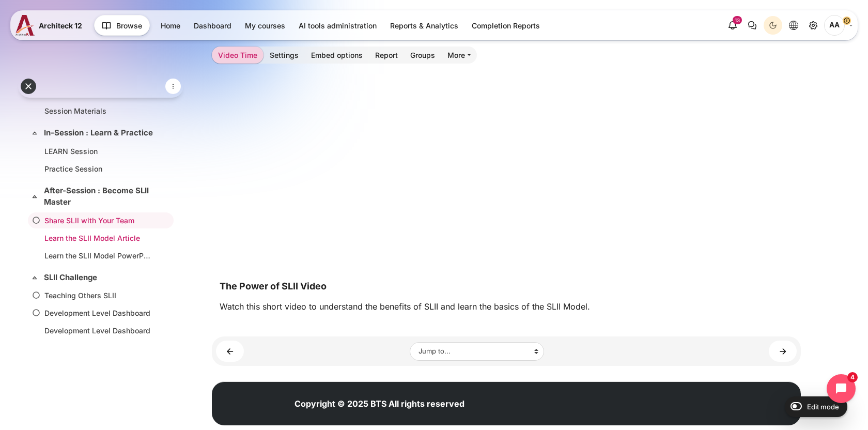 The width and height of the screenshot is (868, 430). Describe the element at coordinates (284, 55) in the screenshot. I see `a: Settings` at that location.